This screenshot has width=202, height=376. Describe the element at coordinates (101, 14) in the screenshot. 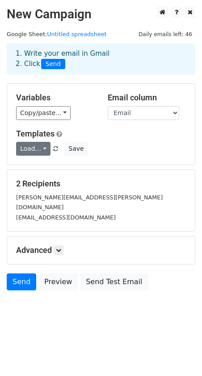

I see `h2: New Campaign` at that location.